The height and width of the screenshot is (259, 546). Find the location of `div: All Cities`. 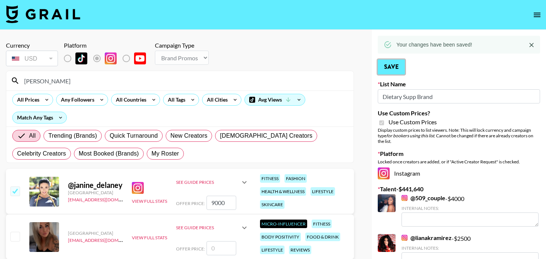

div: All Cities is located at coordinates (216, 100).